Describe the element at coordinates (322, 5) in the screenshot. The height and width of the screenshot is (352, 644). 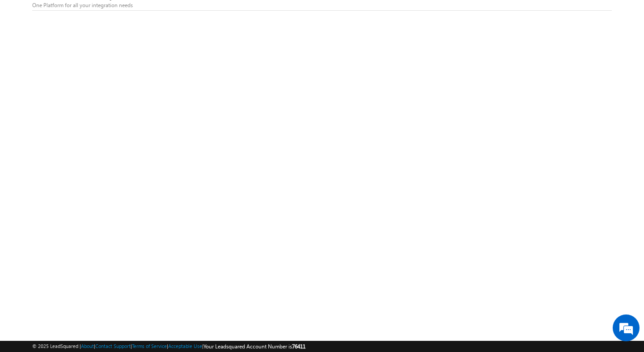
I see `div: One Platform for all your integration needs` at that location.